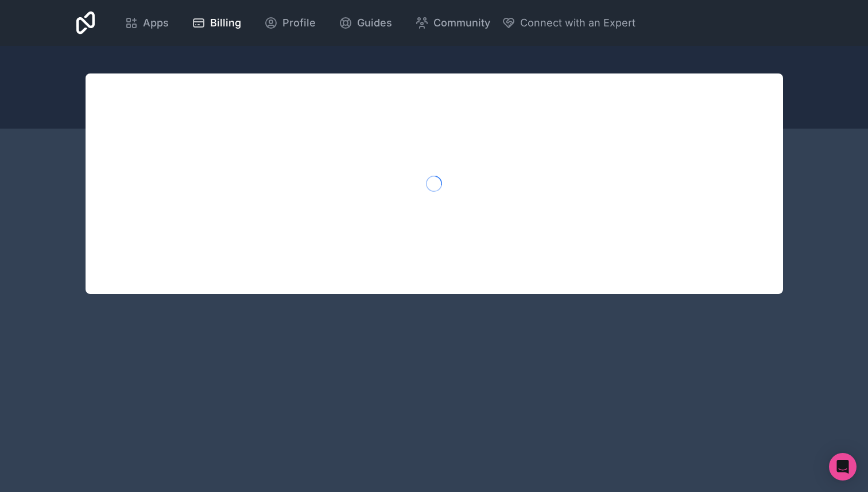 This screenshot has width=868, height=492. I want to click on a: Community, so click(452, 23).